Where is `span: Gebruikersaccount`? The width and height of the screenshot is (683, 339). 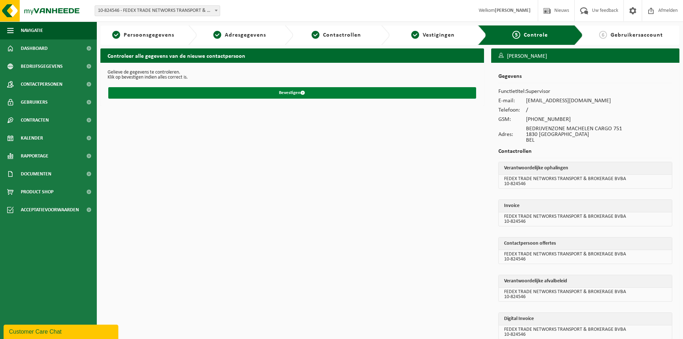
span: Gebruikersaccount is located at coordinates (637, 35).